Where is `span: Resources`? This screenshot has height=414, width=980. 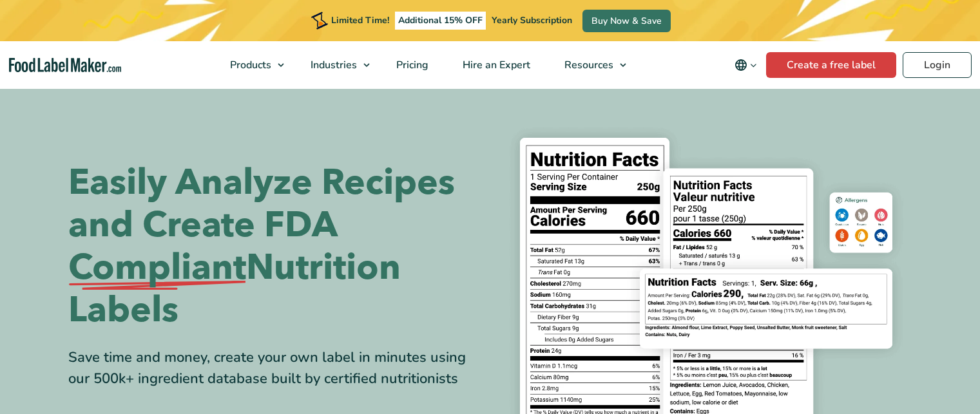
span: Resources is located at coordinates (587, 65).